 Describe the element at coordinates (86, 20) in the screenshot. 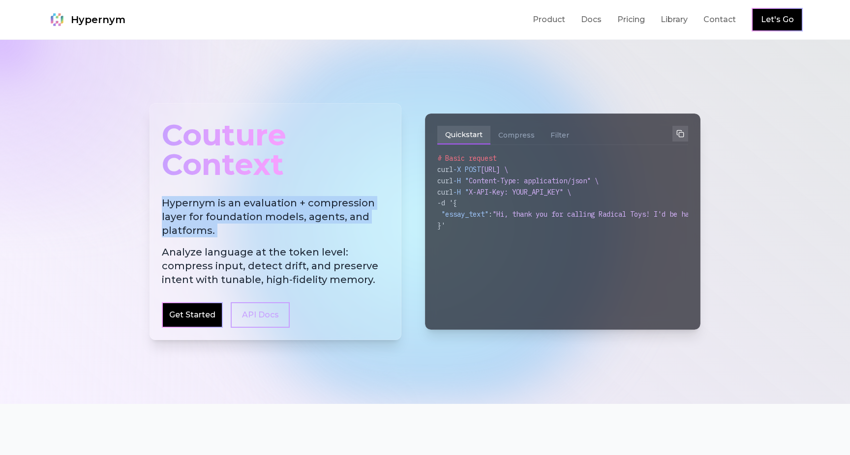

I see `a: Hypernym` at that location.